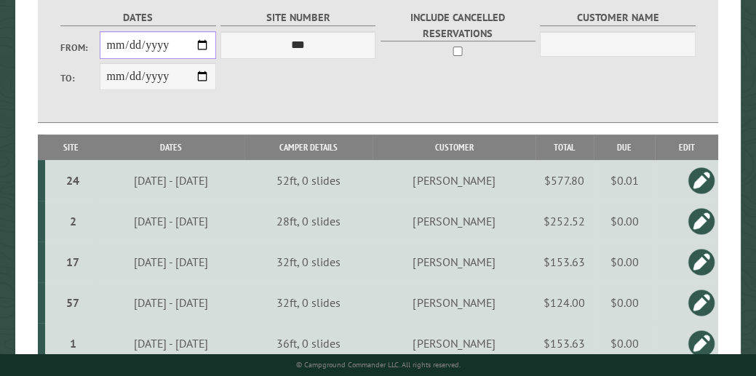  What do you see at coordinates (458, 25) in the screenshot?
I see `label: Include Cancelled Reservations` at bounding box center [458, 25].